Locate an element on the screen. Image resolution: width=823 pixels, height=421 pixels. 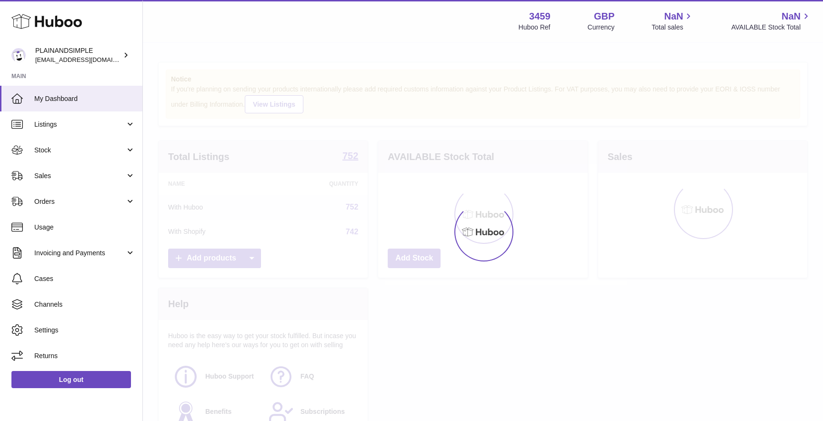
div: Huboo Ref is located at coordinates (534, 27).